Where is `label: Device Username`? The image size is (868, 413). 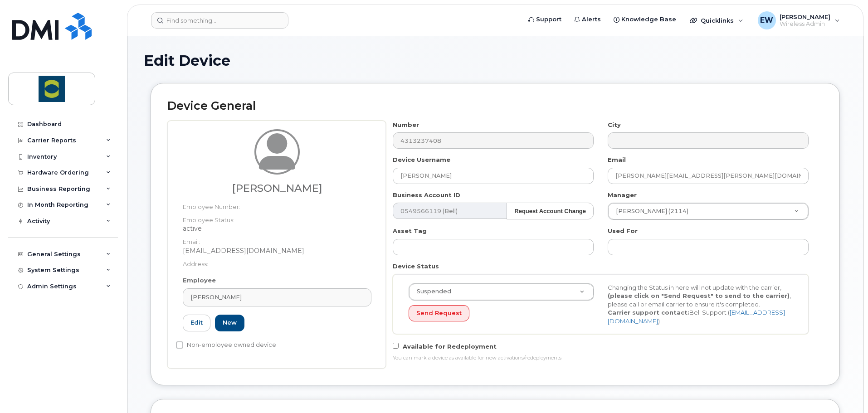
label: Device Username is located at coordinates (422, 159).